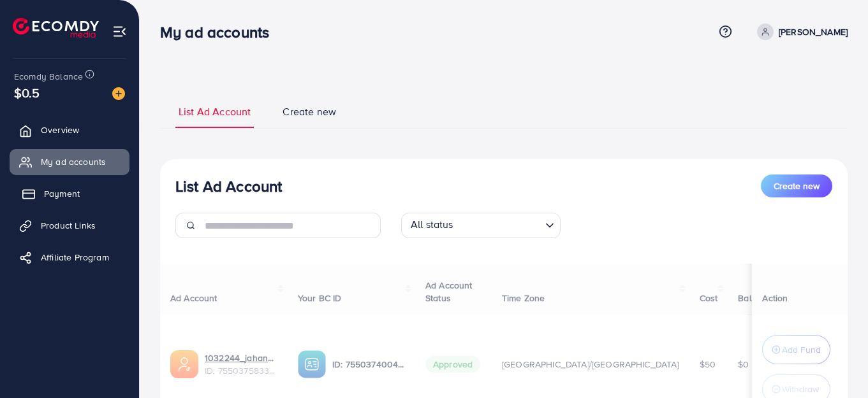 The width and height of the screenshot is (868, 398). Describe the element at coordinates (56, 27) in the screenshot. I see `a: logo` at that location.